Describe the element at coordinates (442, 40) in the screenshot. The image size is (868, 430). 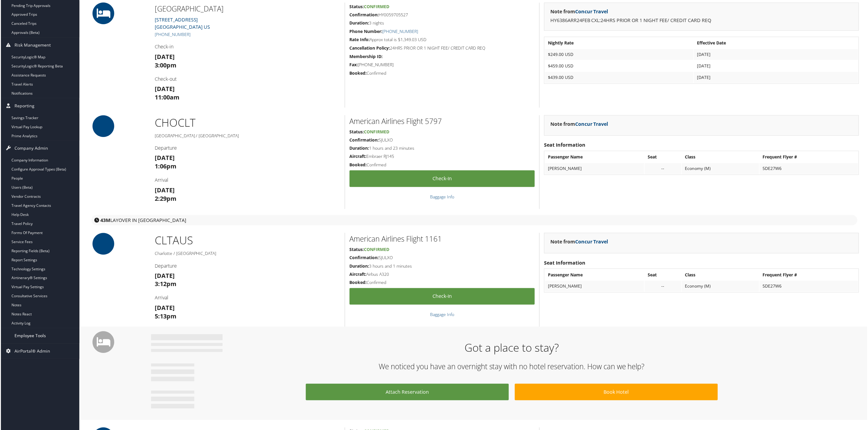
I see `h5: Approx total is $1,349.03 USD` at that location.